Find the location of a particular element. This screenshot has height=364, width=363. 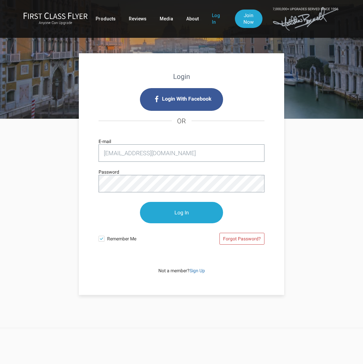

label: E-mail is located at coordinates (105, 141).